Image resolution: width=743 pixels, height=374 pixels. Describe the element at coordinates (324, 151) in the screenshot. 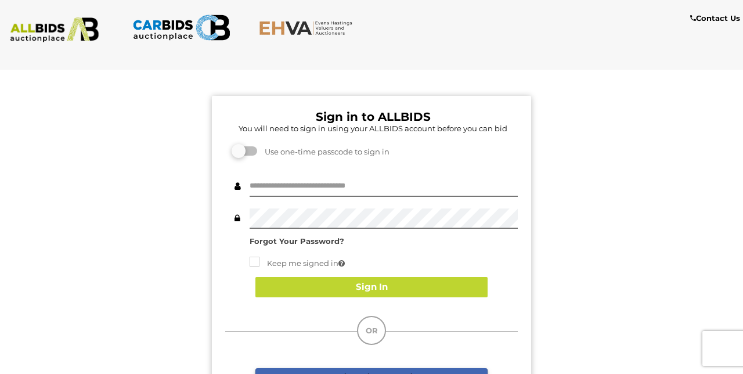

I see `span: Use one-time passcode to sign in` at that location.